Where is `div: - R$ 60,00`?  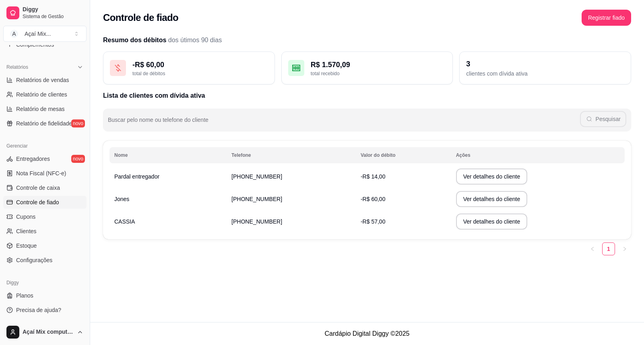
div: - R$ 60,00 is located at coordinates (200, 65).